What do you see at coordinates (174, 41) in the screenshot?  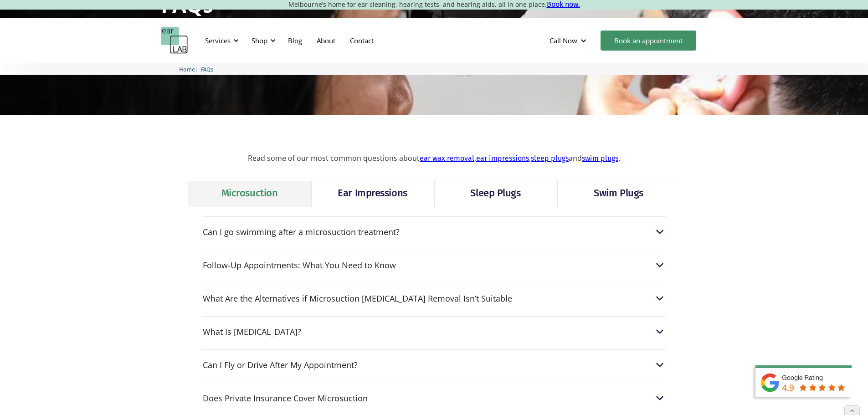 I see `a: home` at bounding box center [174, 41].